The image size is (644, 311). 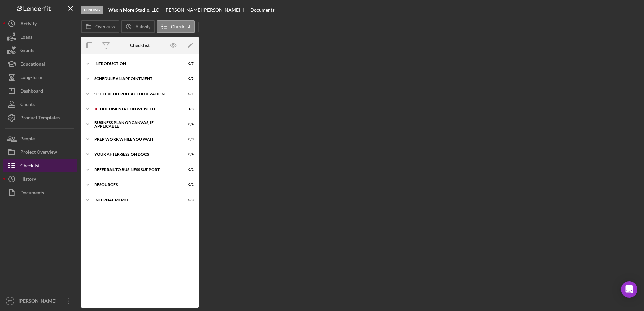 What do you see at coordinates (136, 79) in the screenshot?
I see `div: Schedule An Appointment` at bounding box center [136, 79].